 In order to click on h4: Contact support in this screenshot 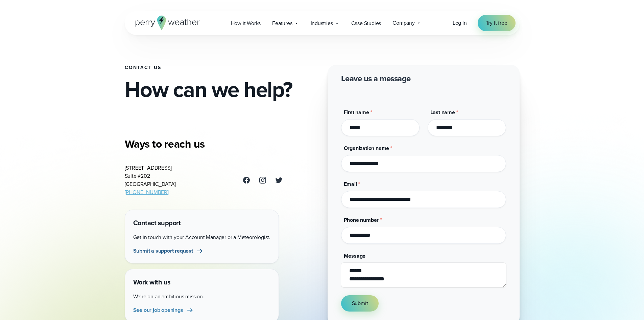, I will do `click(201, 222)`.